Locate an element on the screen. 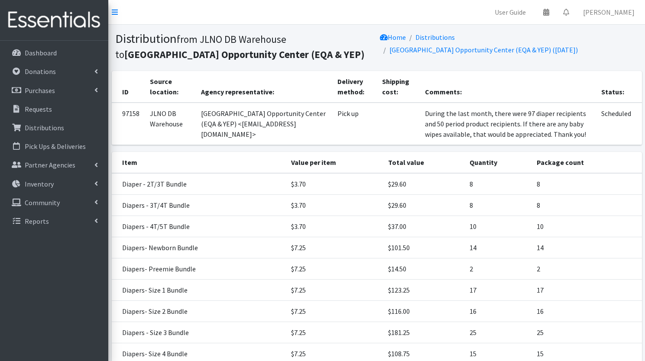 This screenshot has height=361, width=645. a: User Guide is located at coordinates (510, 12).